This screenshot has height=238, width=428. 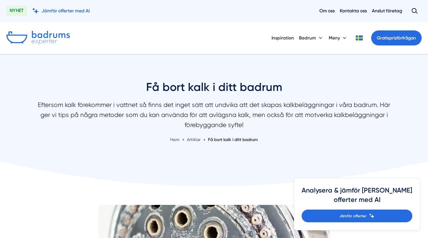 What do you see at coordinates (383, 38) in the screenshot?
I see `span: Gratis` at bounding box center [383, 38].